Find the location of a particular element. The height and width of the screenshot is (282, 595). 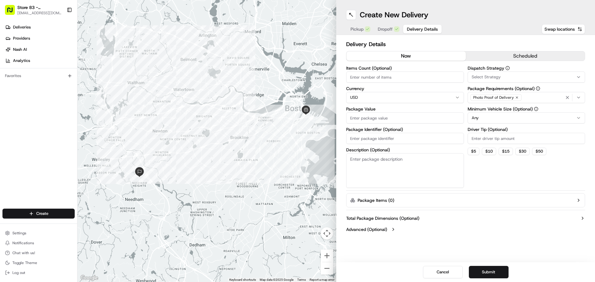

span: API Documentation is located at coordinates (79, 93).